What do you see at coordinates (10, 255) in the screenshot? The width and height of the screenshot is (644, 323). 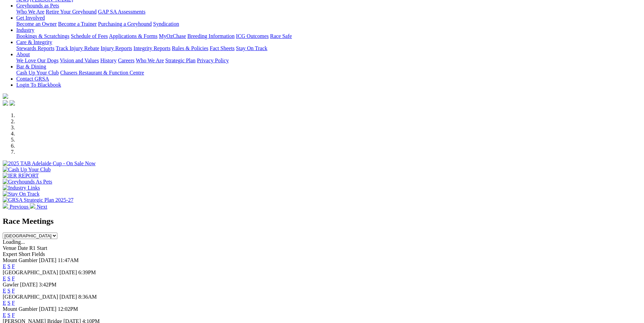 I see `span: Expert` at bounding box center [10, 255].